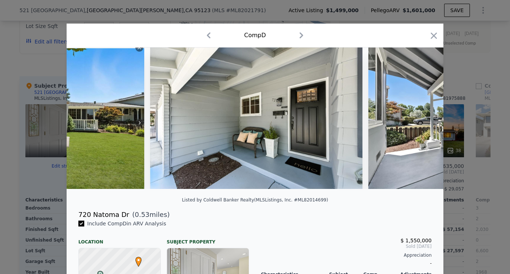  I want to click on span: 0.53, so click(142, 214).